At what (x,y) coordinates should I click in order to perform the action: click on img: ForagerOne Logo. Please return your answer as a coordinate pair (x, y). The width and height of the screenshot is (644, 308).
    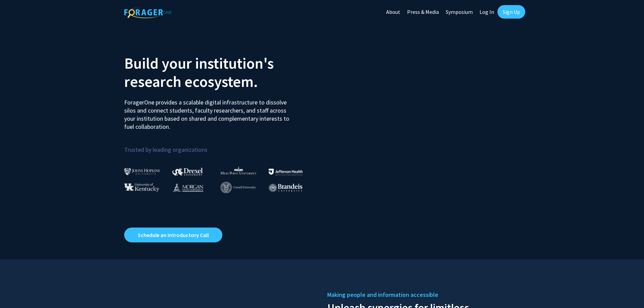
    Looking at the image, I should click on (148, 13).